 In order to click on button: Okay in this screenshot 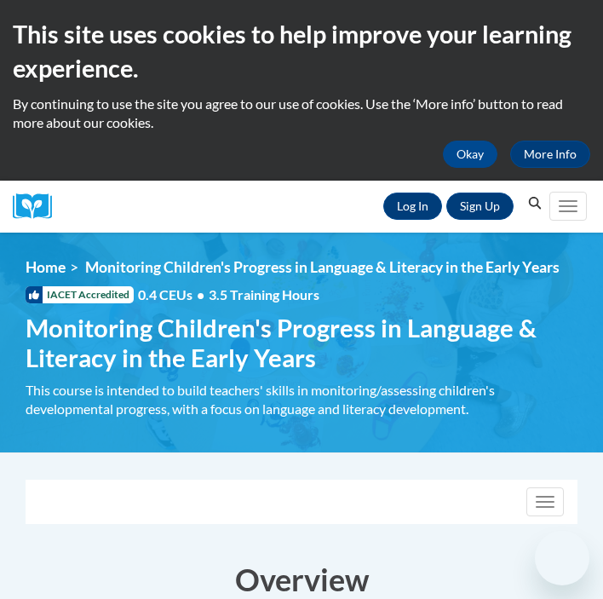, I will do `click(470, 154)`.